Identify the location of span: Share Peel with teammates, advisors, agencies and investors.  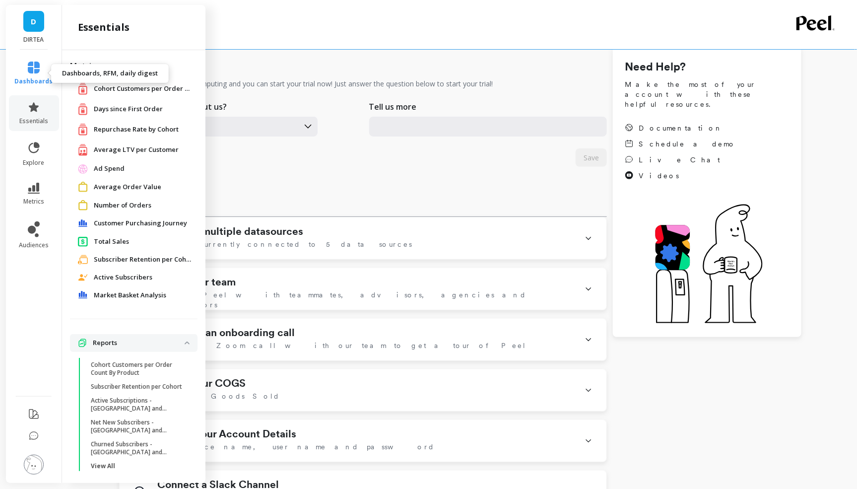
(365, 300).